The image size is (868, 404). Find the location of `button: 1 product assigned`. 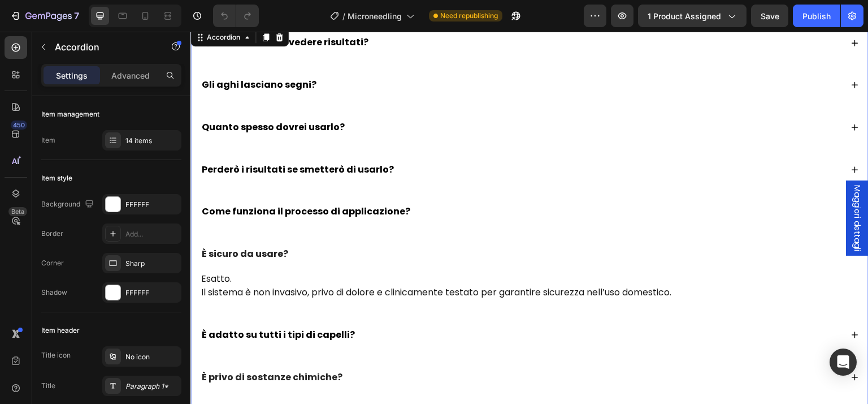

button: 1 product assigned is located at coordinates (692, 16).